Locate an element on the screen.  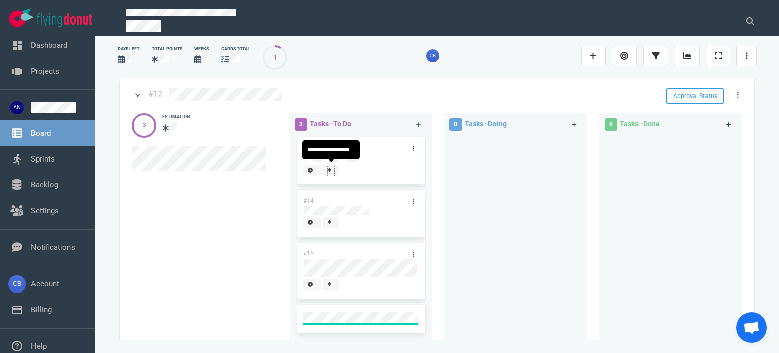
span: #14 is located at coordinates (308, 200).